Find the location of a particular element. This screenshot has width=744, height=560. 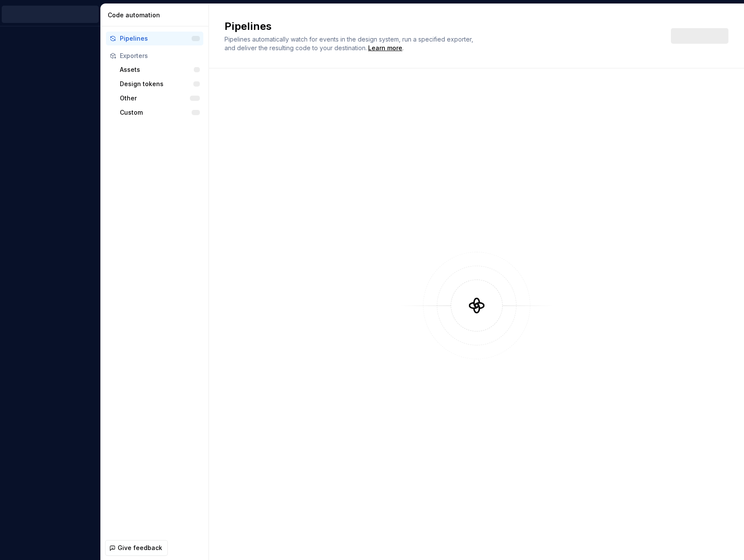

button: Other is located at coordinates (160, 99).